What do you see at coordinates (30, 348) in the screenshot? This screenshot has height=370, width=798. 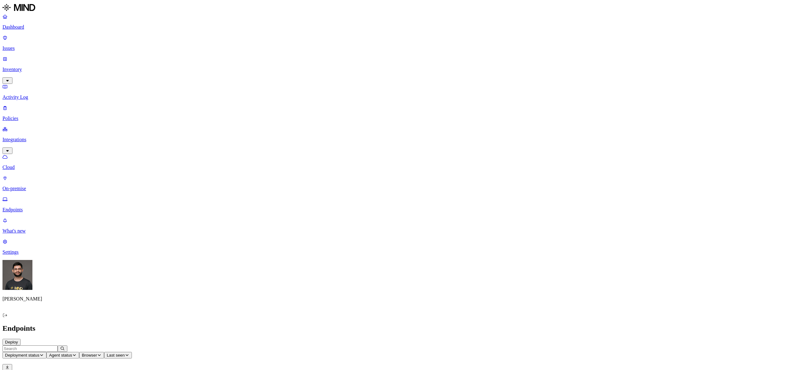 I see `input: Search` at bounding box center [30, 348].